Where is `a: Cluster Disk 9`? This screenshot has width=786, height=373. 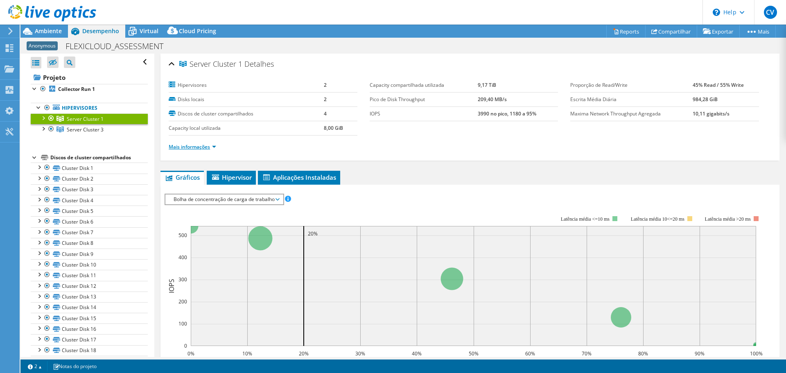 a: Cluster Disk 9 is located at coordinates (89, 254).